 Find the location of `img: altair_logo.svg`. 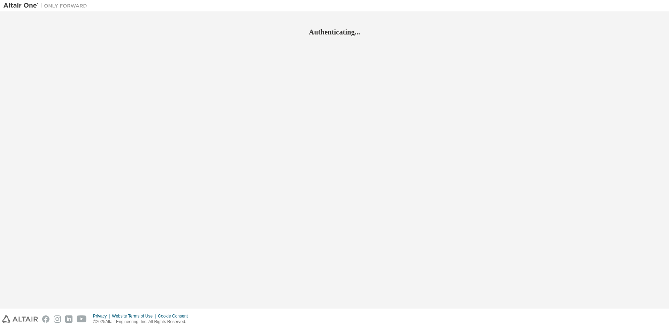

img: altair_logo.svg is located at coordinates (20, 319).